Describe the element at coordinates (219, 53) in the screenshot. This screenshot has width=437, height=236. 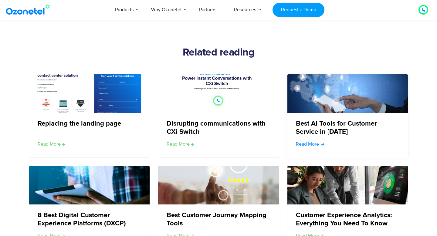
I see `h2: Related reading` at that location.